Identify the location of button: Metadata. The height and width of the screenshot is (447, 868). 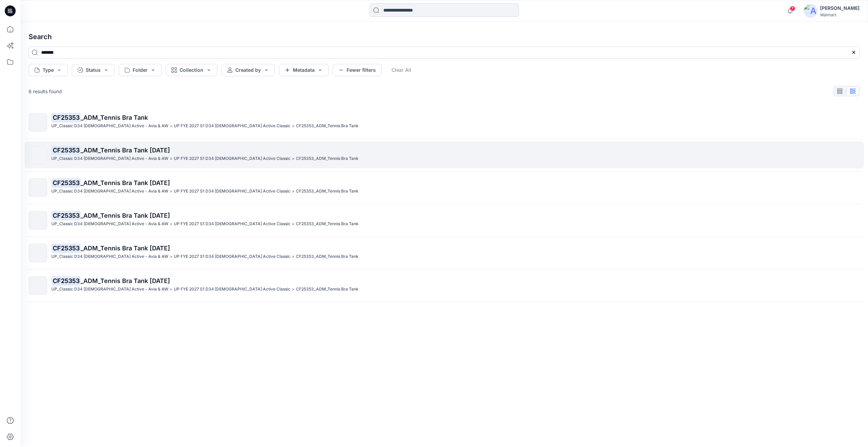
(304, 70).